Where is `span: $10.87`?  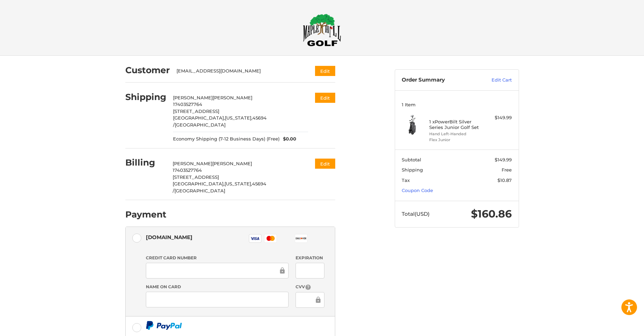 span: $10.87 is located at coordinates (504, 180).